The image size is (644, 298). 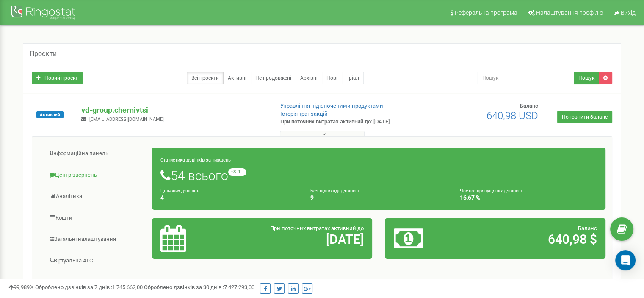 What do you see at coordinates (528, 197) in the screenshot?
I see `h4: 16,67 %` at bounding box center [528, 197].